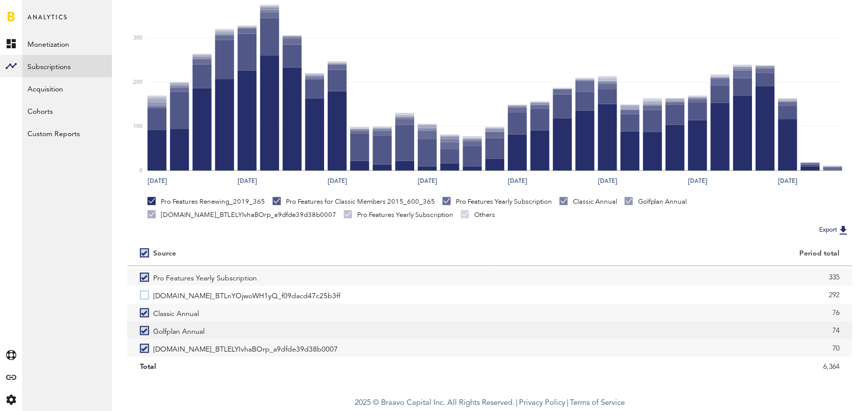 This screenshot has width=868, height=411. I want to click on div: 335, so click(671, 277).